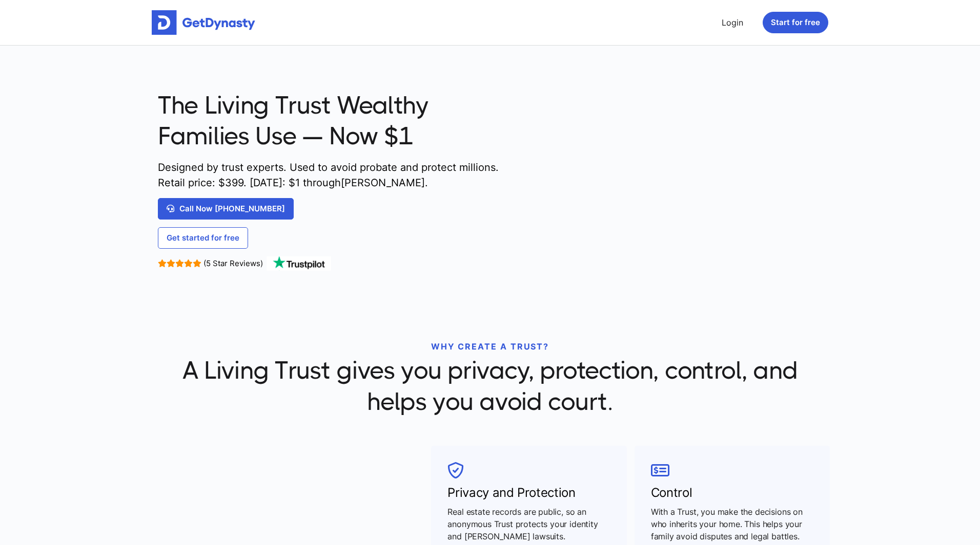  I want to click on img: Get started for free with Dynasty Trust Company, so click(203, 22).